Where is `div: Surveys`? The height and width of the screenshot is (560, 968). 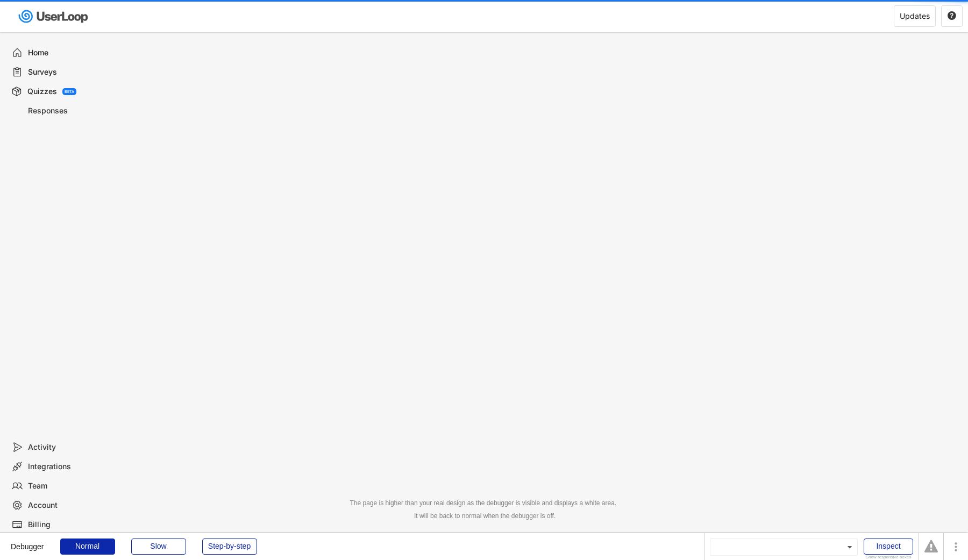 div: Surveys is located at coordinates (63, 72).